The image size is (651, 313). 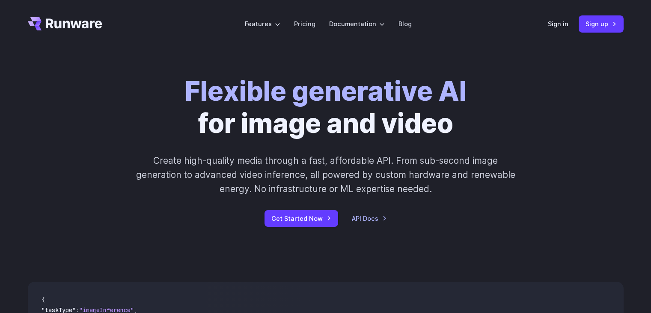 What do you see at coordinates (301, 218) in the screenshot?
I see `a: Get Started Now` at bounding box center [301, 218].